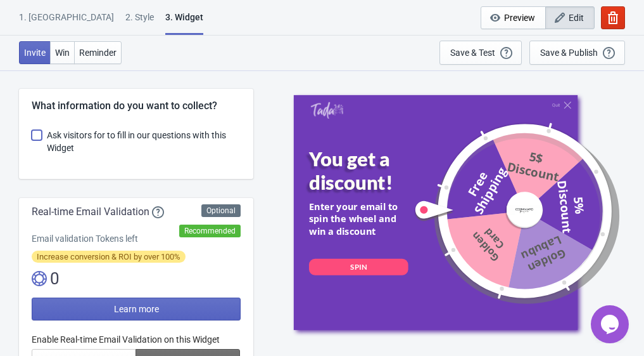  Describe the element at coordinates (140, 21) in the screenshot. I see `div: 2 . Style` at that location.